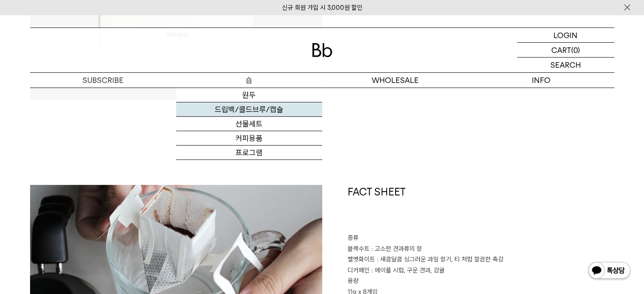 The width and height of the screenshot is (644, 294). What do you see at coordinates (566, 50) in the screenshot?
I see `a: CART (0)` at bounding box center [566, 50].